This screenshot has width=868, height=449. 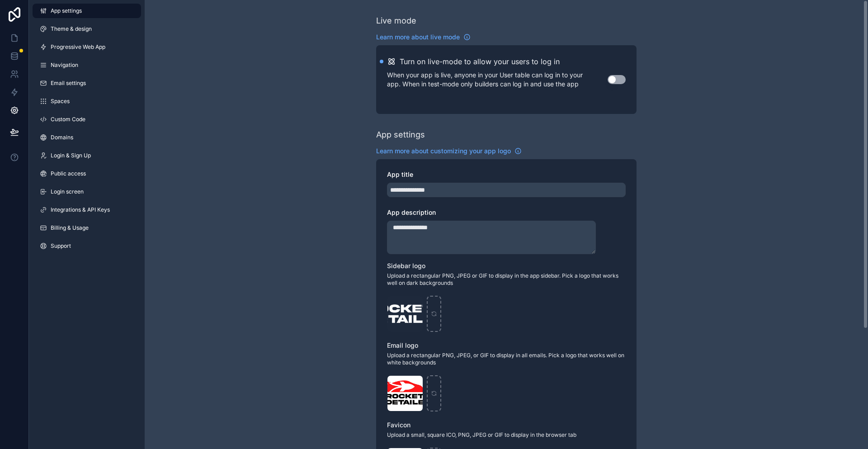 What do you see at coordinates (399, 425) in the screenshot?
I see `span: Favicon` at bounding box center [399, 425].